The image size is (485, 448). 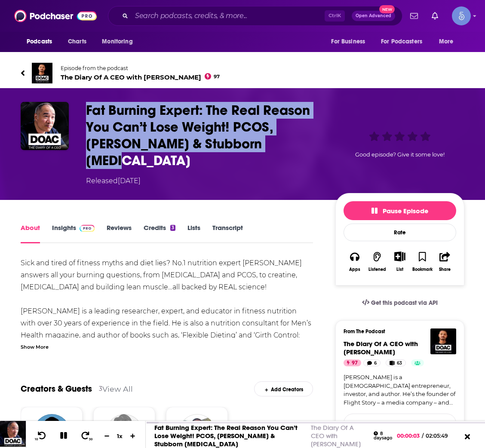 I want to click on img: User Profile, so click(x=461, y=16).